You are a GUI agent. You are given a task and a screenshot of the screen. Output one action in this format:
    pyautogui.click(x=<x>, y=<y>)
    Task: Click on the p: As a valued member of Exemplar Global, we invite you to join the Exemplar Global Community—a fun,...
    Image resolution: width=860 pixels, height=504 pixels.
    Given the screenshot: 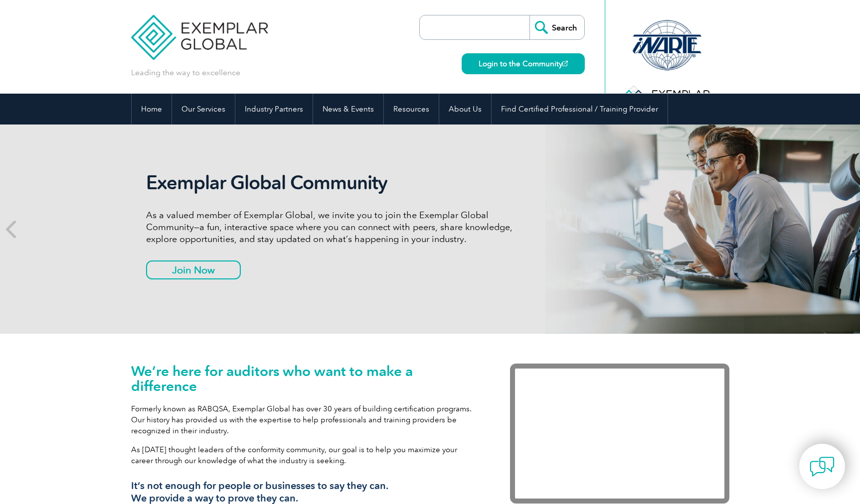 What is the action you would take?
    pyautogui.click(x=333, y=227)
    